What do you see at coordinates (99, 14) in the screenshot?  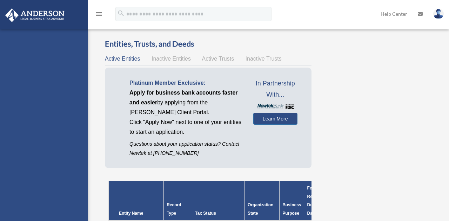 I see `i: menu` at bounding box center [99, 14].